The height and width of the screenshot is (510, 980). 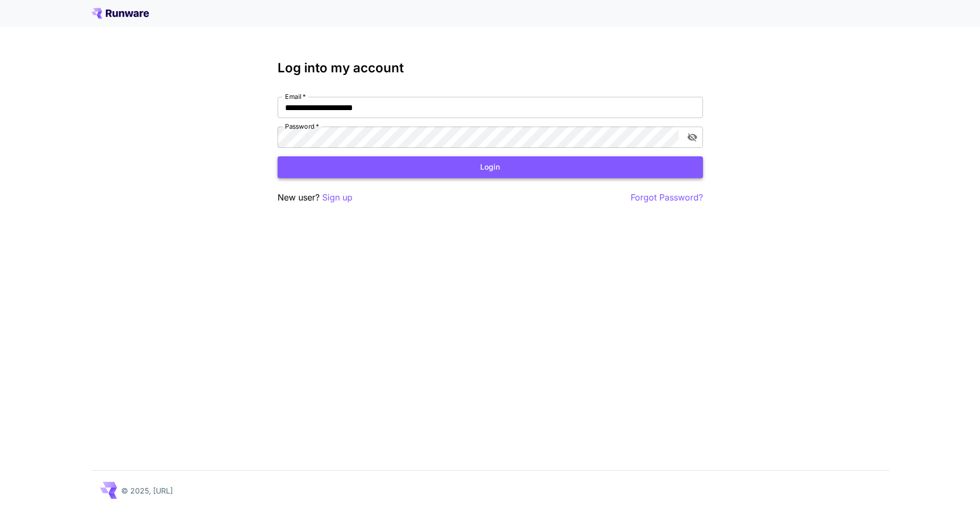 I want to click on label: Email, so click(x=295, y=96).